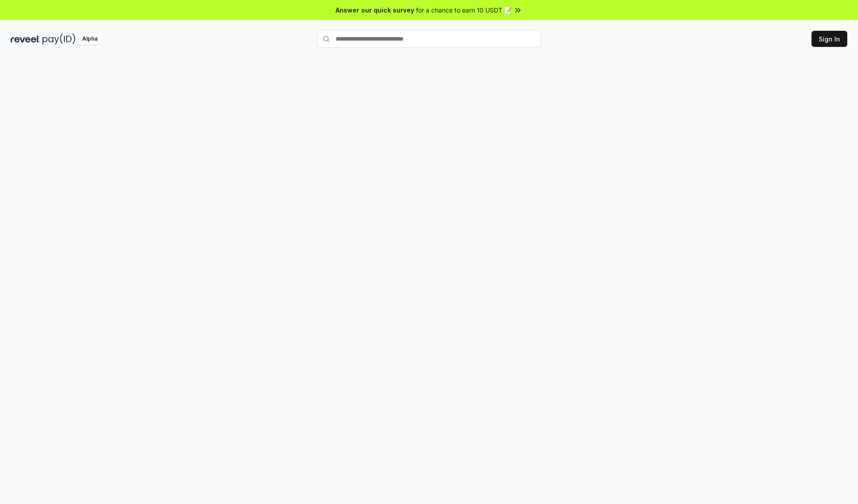 This screenshot has height=504, width=858. Describe the element at coordinates (464, 10) in the screenshot. I see `span: for a chance to earn 10 USDT 📝` at that location.